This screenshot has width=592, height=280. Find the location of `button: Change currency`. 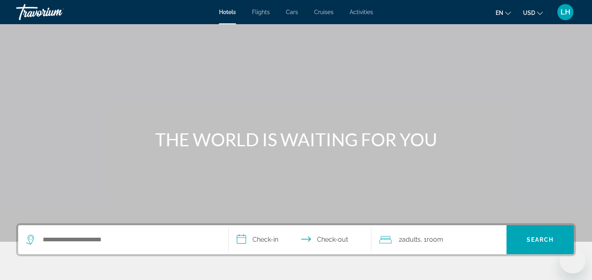

button: Change currency is located at coordinates (533, 13).